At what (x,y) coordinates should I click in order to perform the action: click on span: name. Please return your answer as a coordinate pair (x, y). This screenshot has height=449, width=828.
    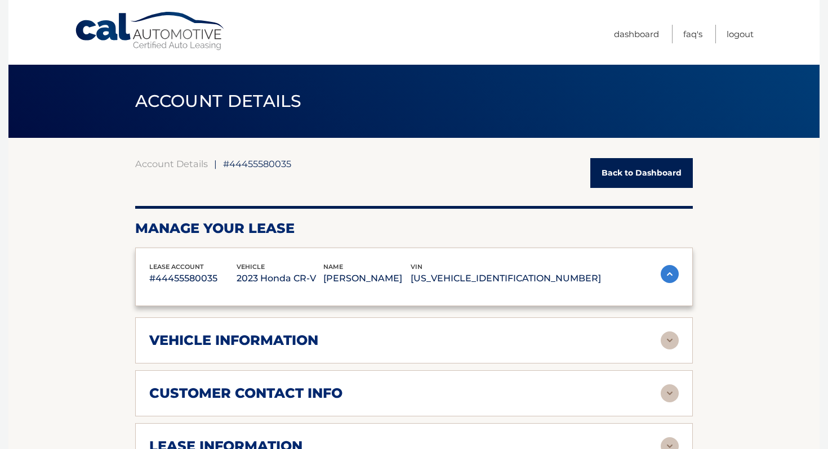
    Looking at the image, I should click on (333, 267).